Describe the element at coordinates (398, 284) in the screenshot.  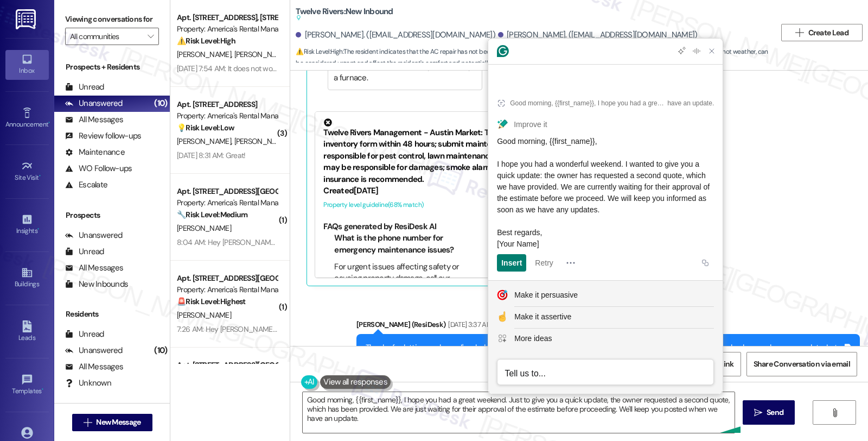
I see `li: For urgent issues affecting safety or causing property damage, call our emergency line at [PHONE_...` at that location.